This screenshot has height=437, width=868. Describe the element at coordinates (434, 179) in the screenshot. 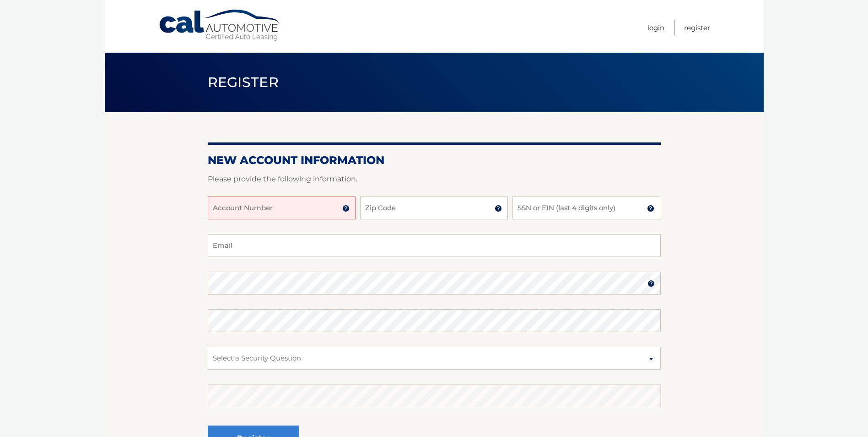

I see `p: Please provide the following information.` at that location.